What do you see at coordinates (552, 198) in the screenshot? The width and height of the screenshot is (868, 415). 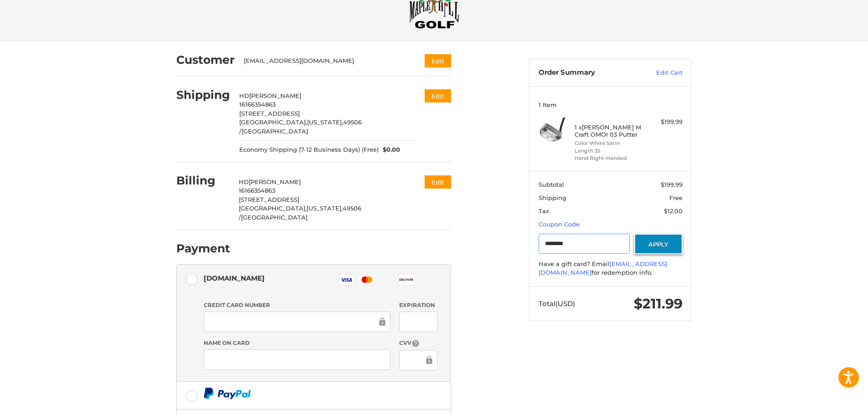 I see `span: Shipping` at bounding box center [552, 198].